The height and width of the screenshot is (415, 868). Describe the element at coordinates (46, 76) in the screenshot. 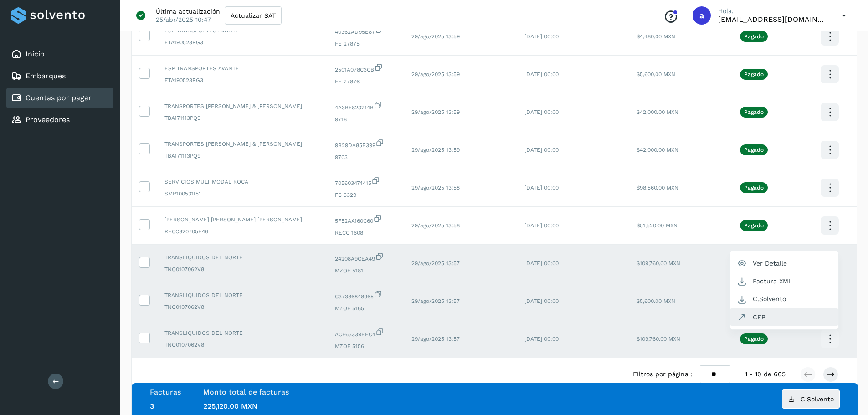

I see `a: Embarques` at that location.